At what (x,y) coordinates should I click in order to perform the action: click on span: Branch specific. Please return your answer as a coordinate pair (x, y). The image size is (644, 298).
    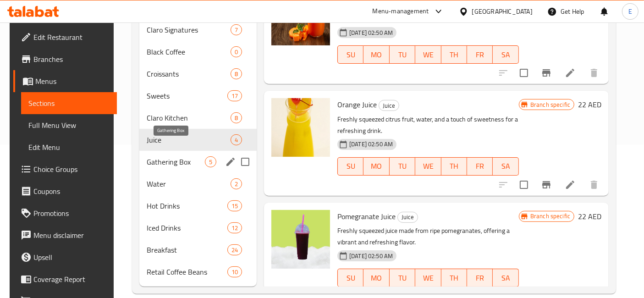
    Looking at the image, I should click on (550, 216).